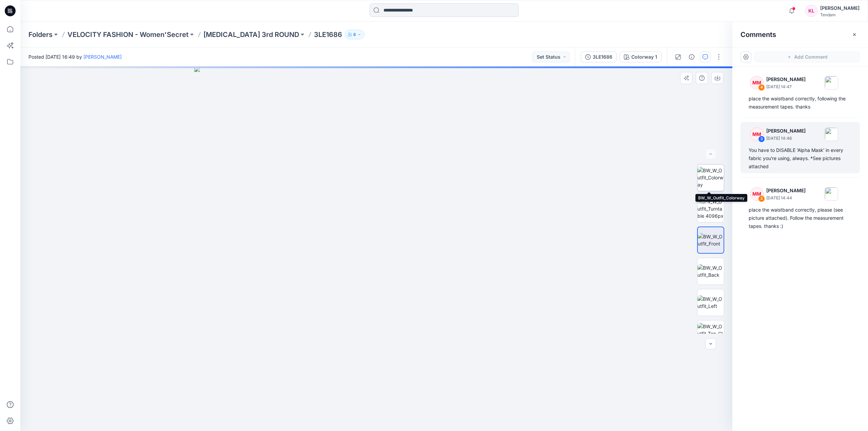  What do you see at coordinates (800, 102) in the screenshot?
I see `div: place the waistband correctly, following the measurement tapes. thanks` at bounding box center [800, 102].